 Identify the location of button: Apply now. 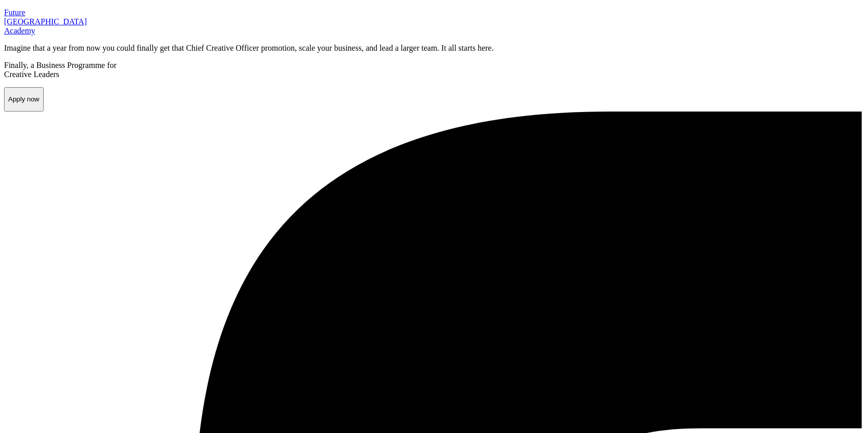
(24, 99).